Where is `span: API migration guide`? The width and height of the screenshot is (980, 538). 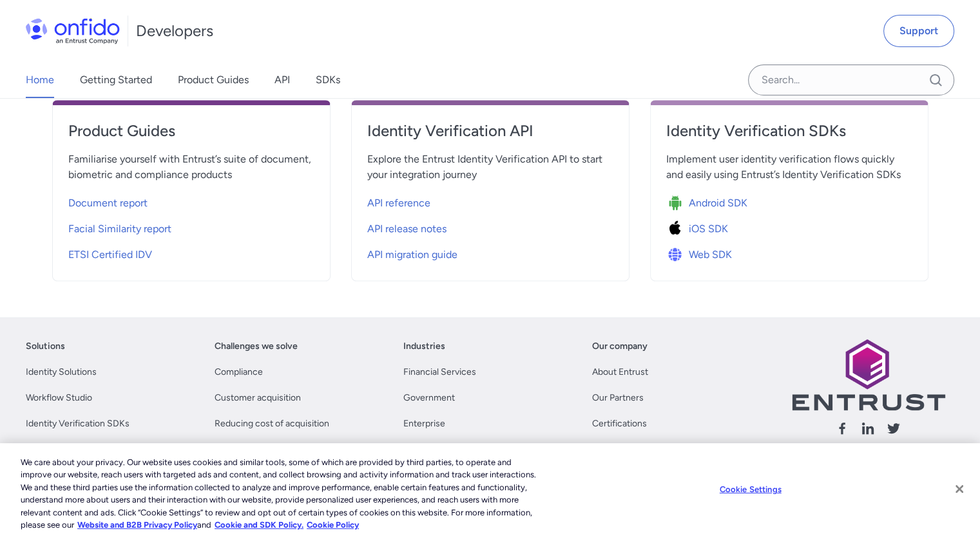
span: API migration guide is located at coordinates (412, 254).